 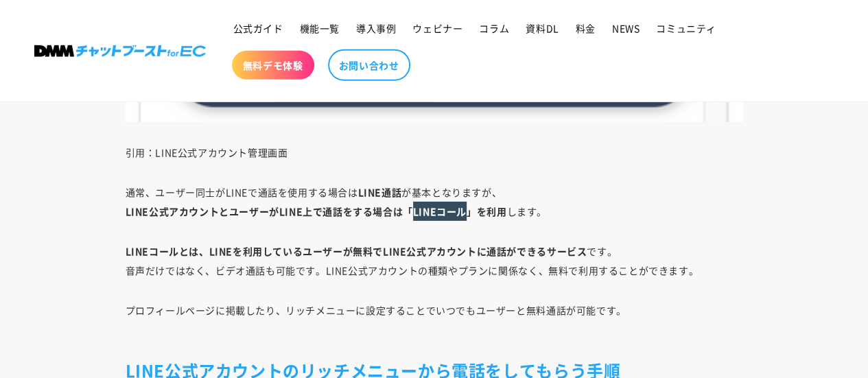 I want to click on span: コラム, so click(x=494, y=28).